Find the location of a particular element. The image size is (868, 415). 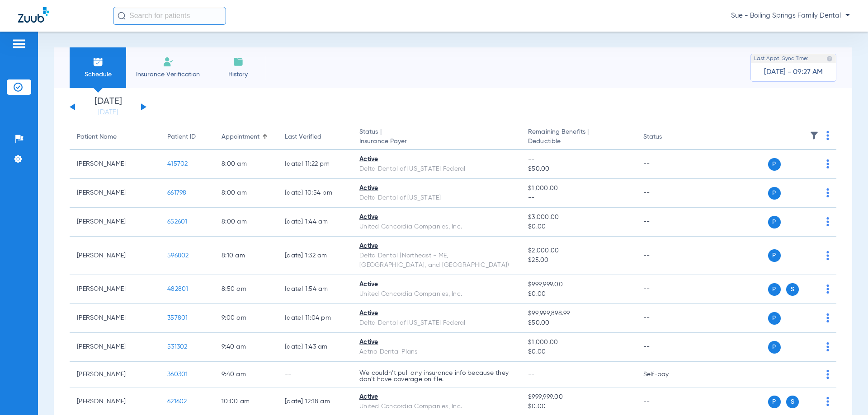

span: 531302 is located at coordinates (177, 347).